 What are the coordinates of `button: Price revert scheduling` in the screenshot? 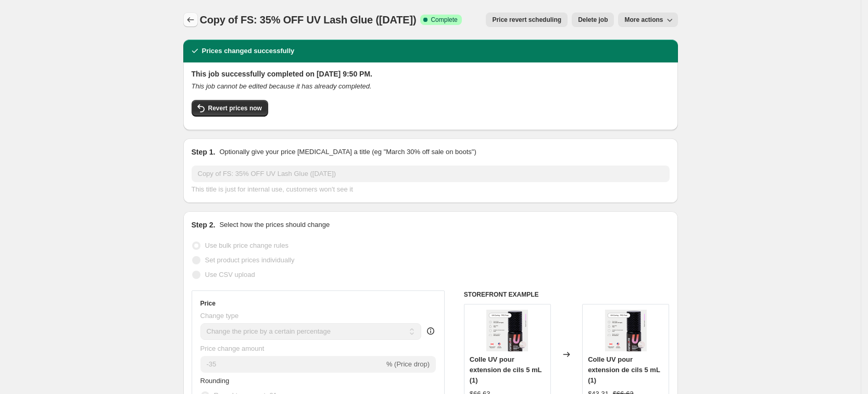 It's located at (526, 20).